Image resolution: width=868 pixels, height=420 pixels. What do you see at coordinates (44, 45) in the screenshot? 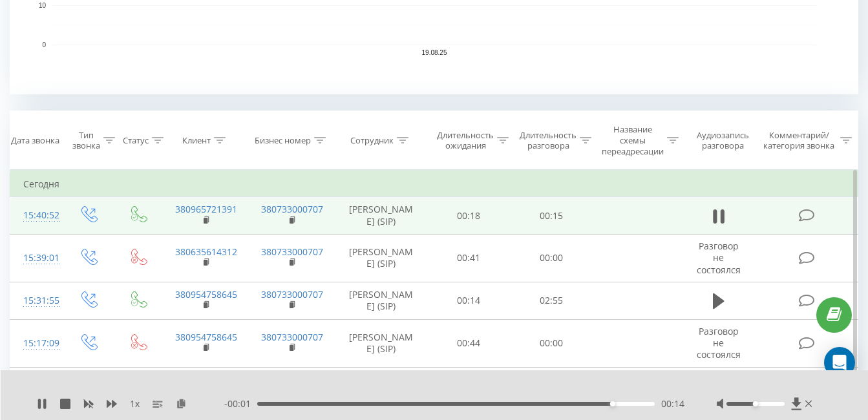
I see `text: 0` at bounding box center [44, 45].